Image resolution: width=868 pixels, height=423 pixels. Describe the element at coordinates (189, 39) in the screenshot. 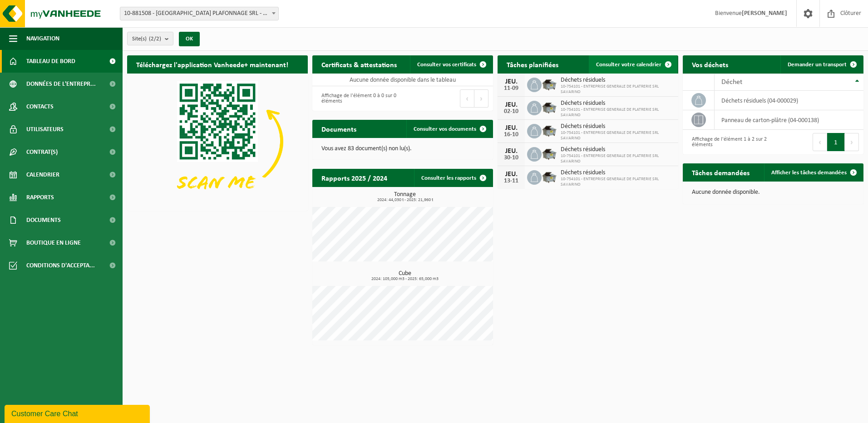

I see `button: OK` at that location.